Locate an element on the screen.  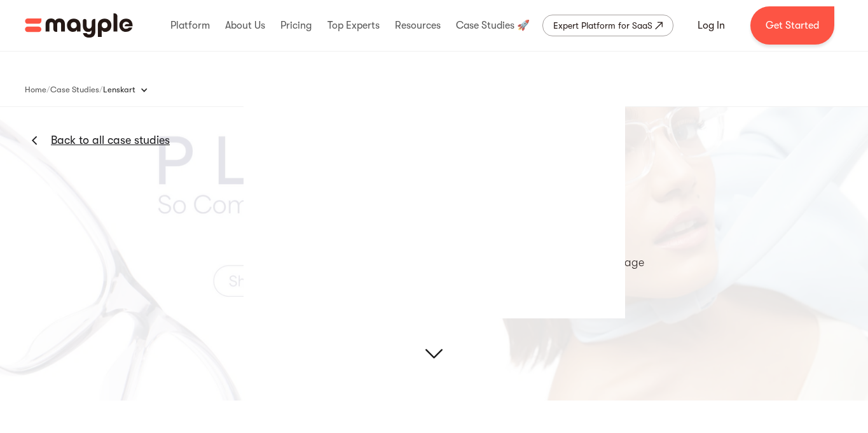
img: Mayple logo is located at coordinates (79, 26).